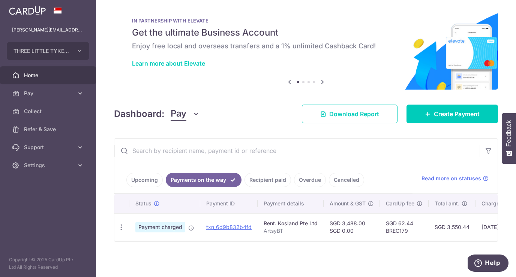  What do you see at coordinates (291, 204) in the screenshot?
I see `th: Payment details` at bounding box center [291, 204].